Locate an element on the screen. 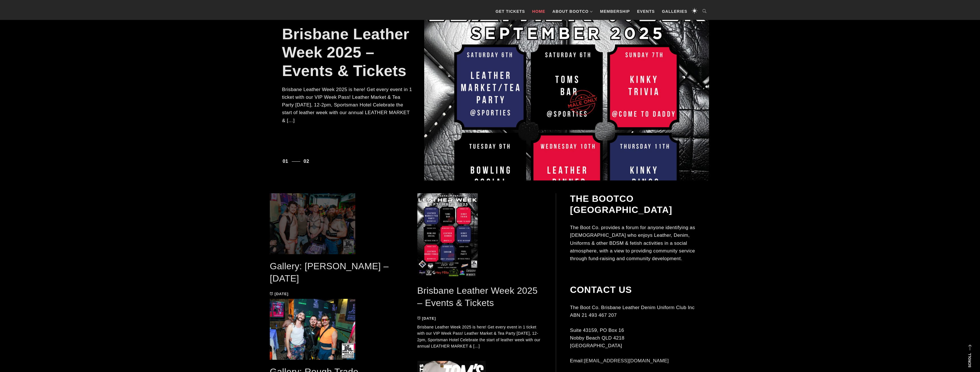  strong: Scroll is located at coordinates (970, 360).